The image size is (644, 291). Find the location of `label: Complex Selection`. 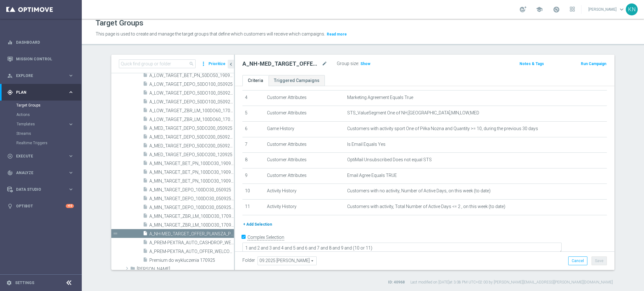

label: Complex Selection is located at coordinates (266, 237).